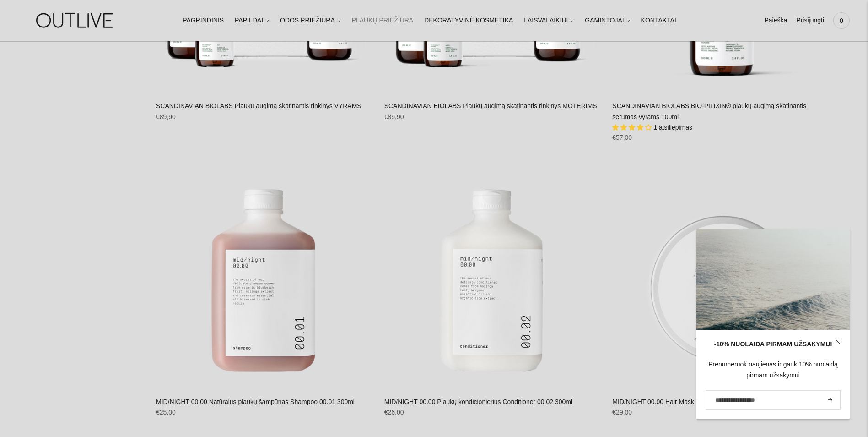  Describe the element at coordinates (673, 127) in the screenshot. I see `span: 1 atsiliepimas` at that location.